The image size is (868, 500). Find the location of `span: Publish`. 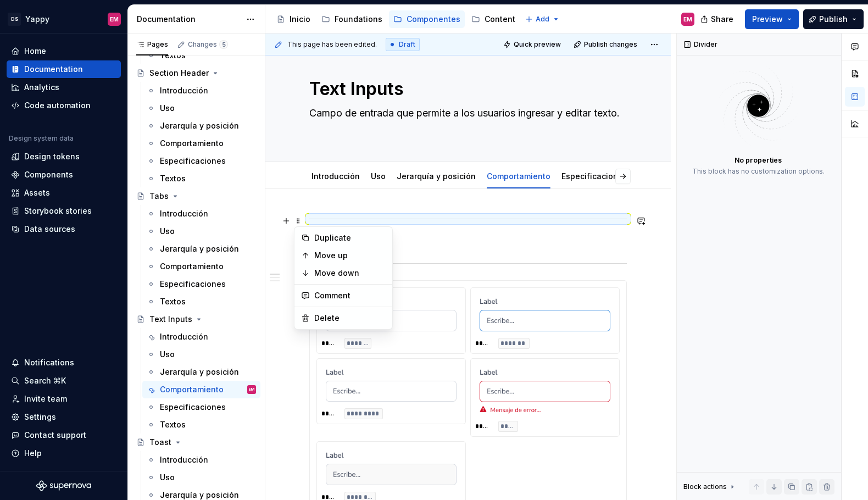

span: Publish is located at coordinates (833, 19).